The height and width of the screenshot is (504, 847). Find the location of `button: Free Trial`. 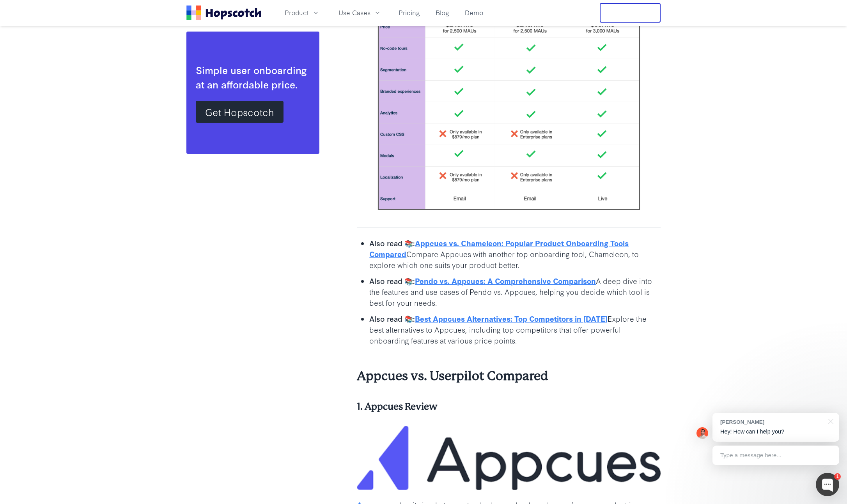

button: Free Trial is located at coordinates (630, 13).